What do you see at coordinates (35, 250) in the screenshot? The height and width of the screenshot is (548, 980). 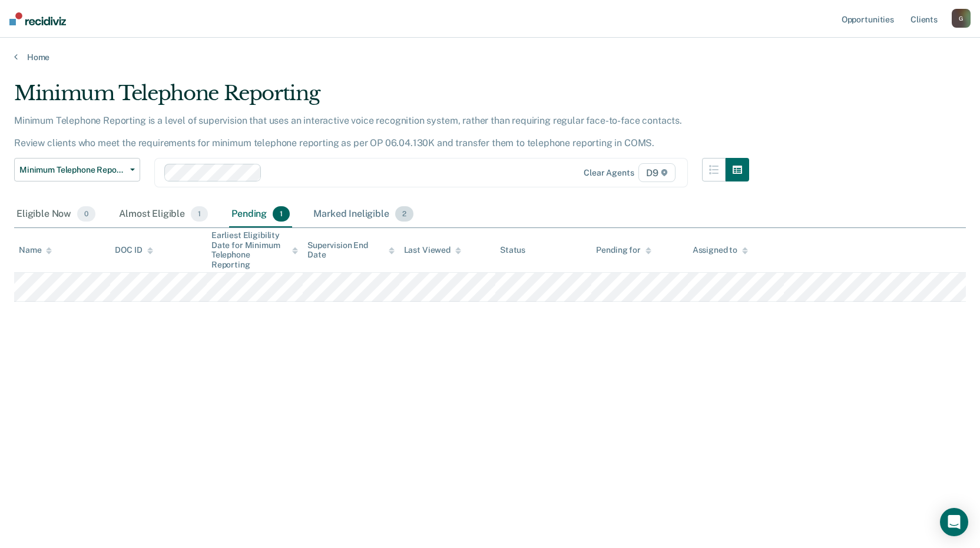 I see `div: Name` at bounding box center [35, 250].